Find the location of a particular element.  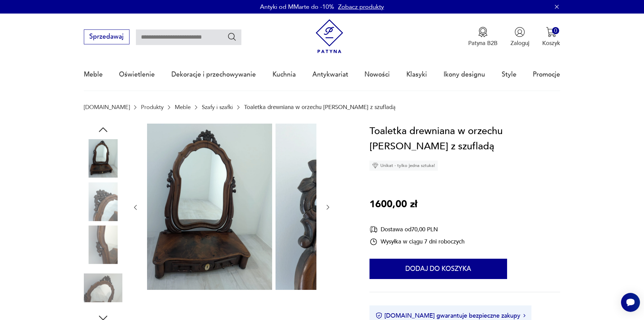

button: Patyna B2B is located at coordinates (482, 37).